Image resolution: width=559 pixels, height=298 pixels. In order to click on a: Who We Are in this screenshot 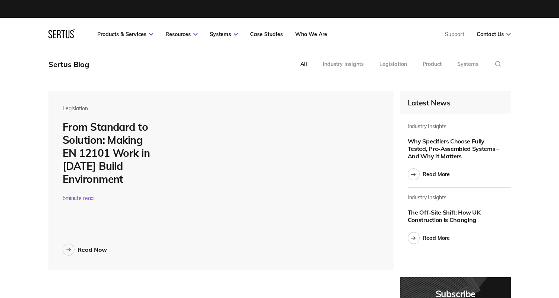, I will do `click(311, 34)`.